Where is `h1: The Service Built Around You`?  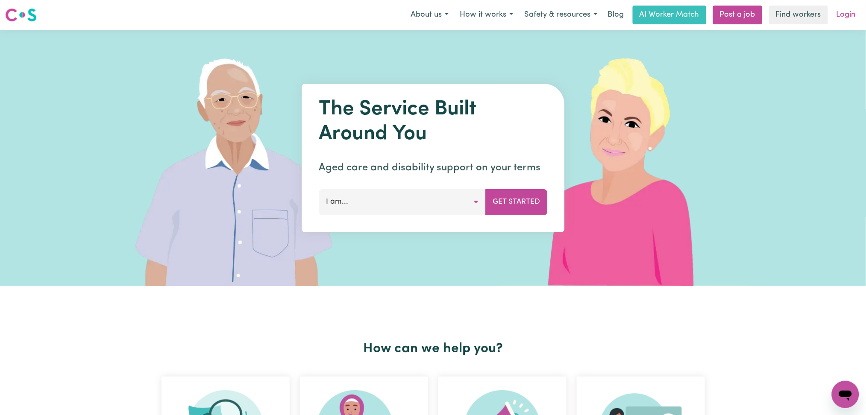 h1: The Service Built Around You is located at coordinates (433, 122).